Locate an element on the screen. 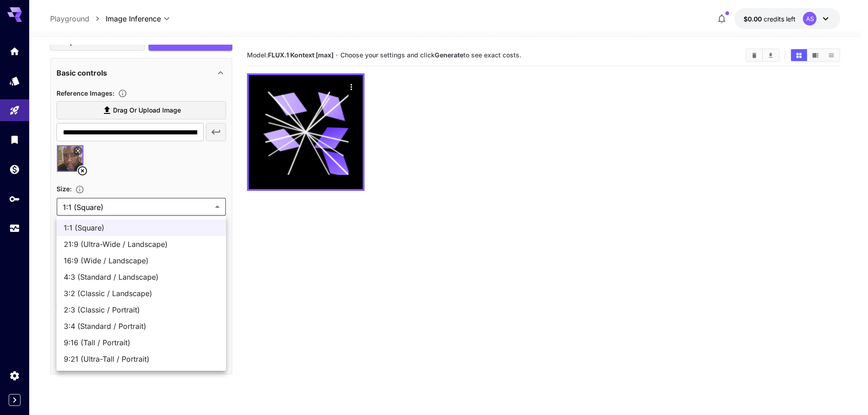  span: 16:9 (Wide / Landscape) is located at coordinates (141, 260).